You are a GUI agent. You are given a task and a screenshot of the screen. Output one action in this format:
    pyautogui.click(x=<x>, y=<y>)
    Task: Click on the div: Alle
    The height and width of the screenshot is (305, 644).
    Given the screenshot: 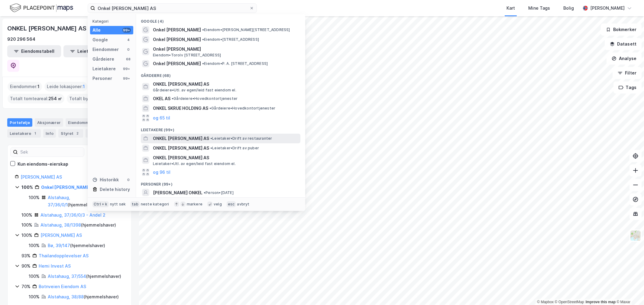 What is the action you would take?
    pyautogui.click(x=97, y=30)
    